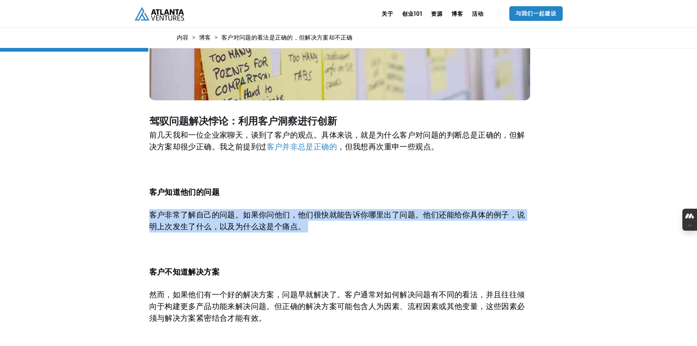  What do you see at coordinates (302, 146) in the screenshot?
I see `a: 客户并非总是正确的` at bounding box center [302, 146].